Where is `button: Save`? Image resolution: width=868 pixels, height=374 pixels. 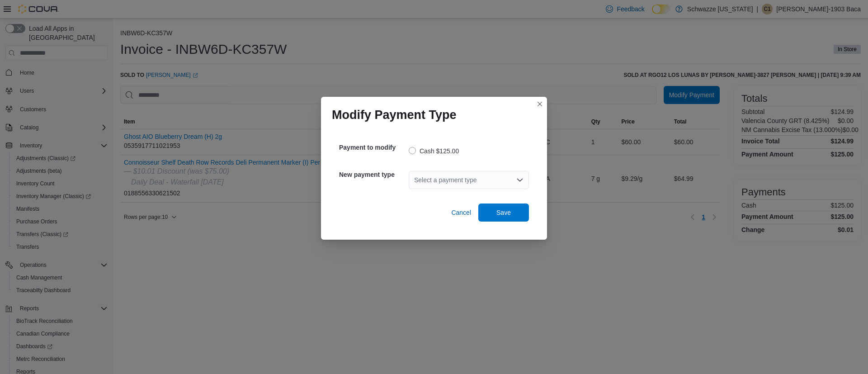
button: Save is located at coordinates (503, 212).